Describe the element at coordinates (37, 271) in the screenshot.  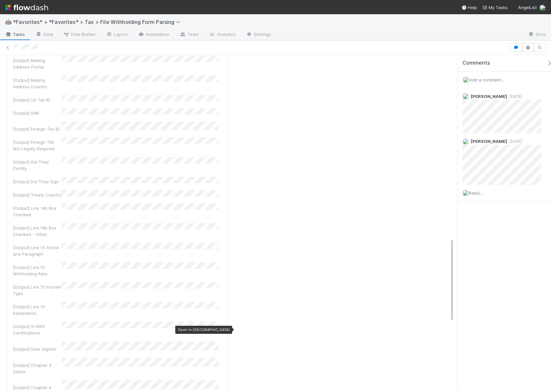
I see `div: [Output] Line 15 Withholding Rate` at that location.